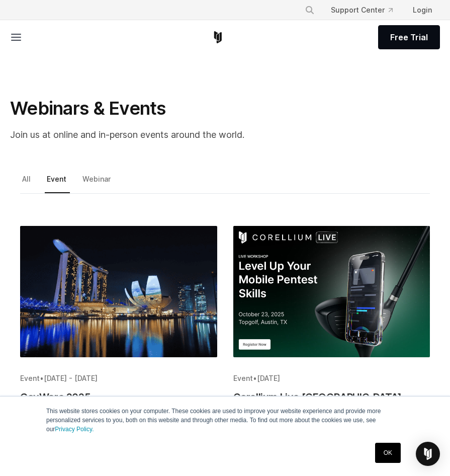 The height and width of the screenshot is (476, 450). Describe the element at coordinates (409, 38) in the screenshot. I see `span: Free Trial` at that location.